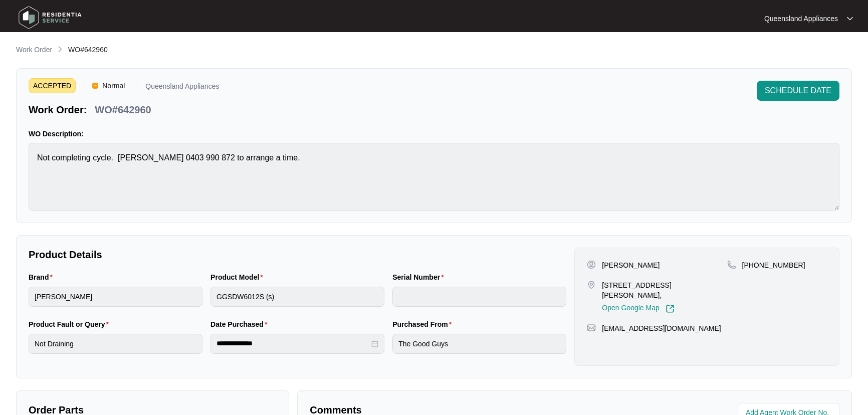 The height and width of the screenshot is (415, 868). What do you see at coordinates (241, 324) in the screenshot?
I see `label: Date Purchased` at bounding box center [241, 324].